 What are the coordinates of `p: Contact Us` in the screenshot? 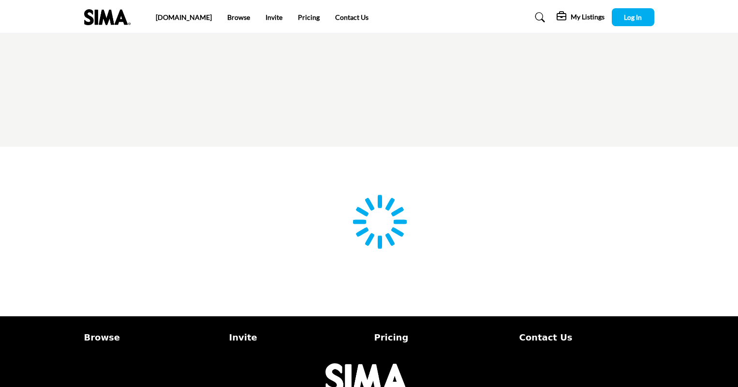 It's located at (587, 337).